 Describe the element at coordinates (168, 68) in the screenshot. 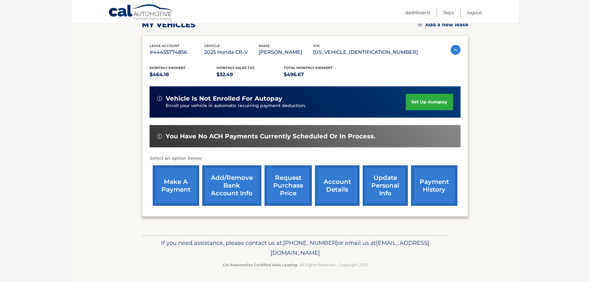

I see `span: Monthly Payment` at that location.